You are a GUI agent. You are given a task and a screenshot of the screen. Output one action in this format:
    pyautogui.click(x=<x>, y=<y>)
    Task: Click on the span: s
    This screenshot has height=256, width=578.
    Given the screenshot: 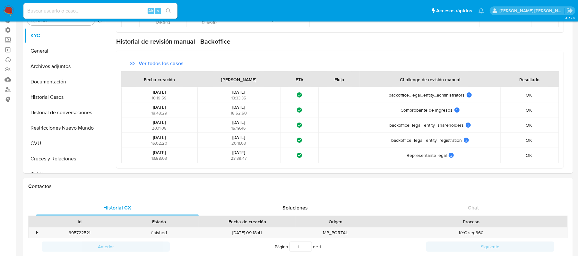 What is the action you would take?
    pyautogui.click(x=158, y=11)
    